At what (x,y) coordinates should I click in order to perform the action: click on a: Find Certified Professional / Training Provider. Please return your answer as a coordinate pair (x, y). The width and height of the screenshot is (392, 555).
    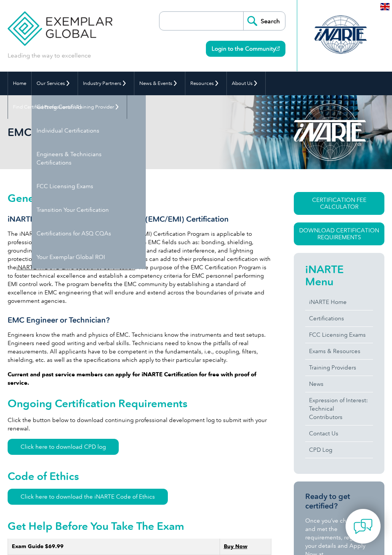
    Looking at the image, I should click on (67, 107).